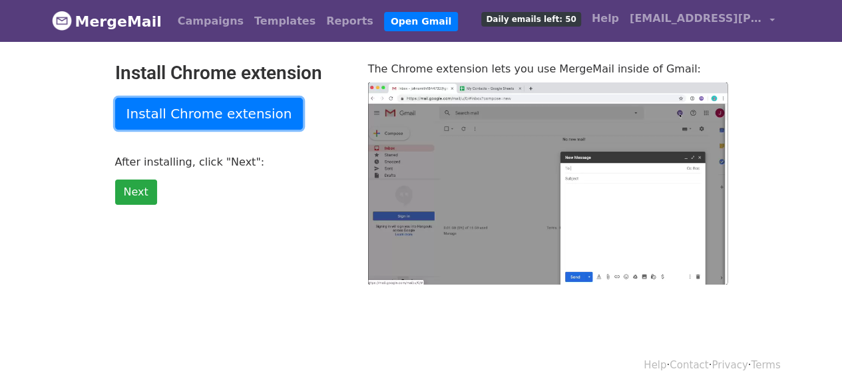  I want to click on a: Contact, so click(689, 365).